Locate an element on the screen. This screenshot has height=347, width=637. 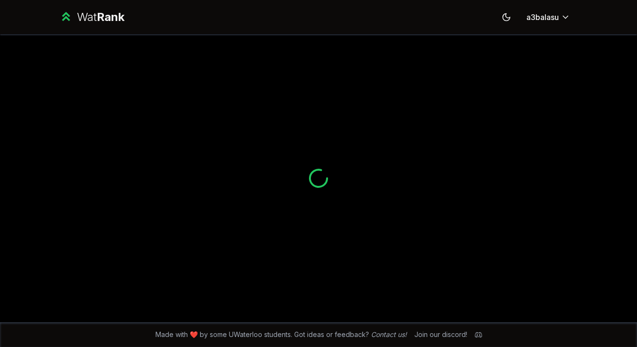
span: Rank is located at coordinates (111, 17).